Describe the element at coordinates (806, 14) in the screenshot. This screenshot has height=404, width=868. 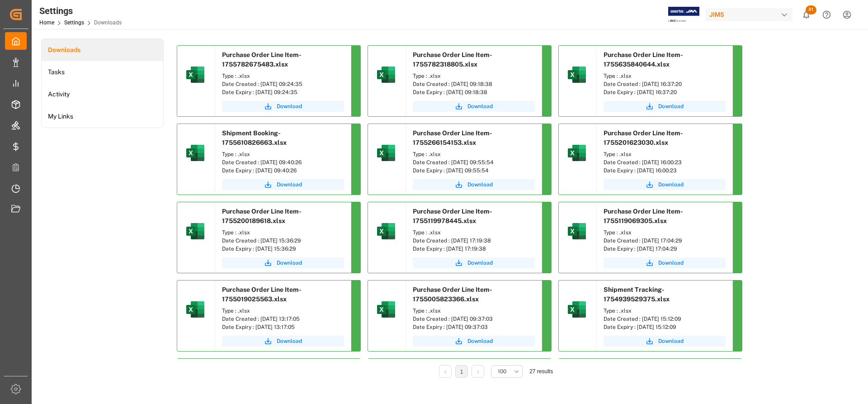
I see `button: show 31 new notifications` at that location.